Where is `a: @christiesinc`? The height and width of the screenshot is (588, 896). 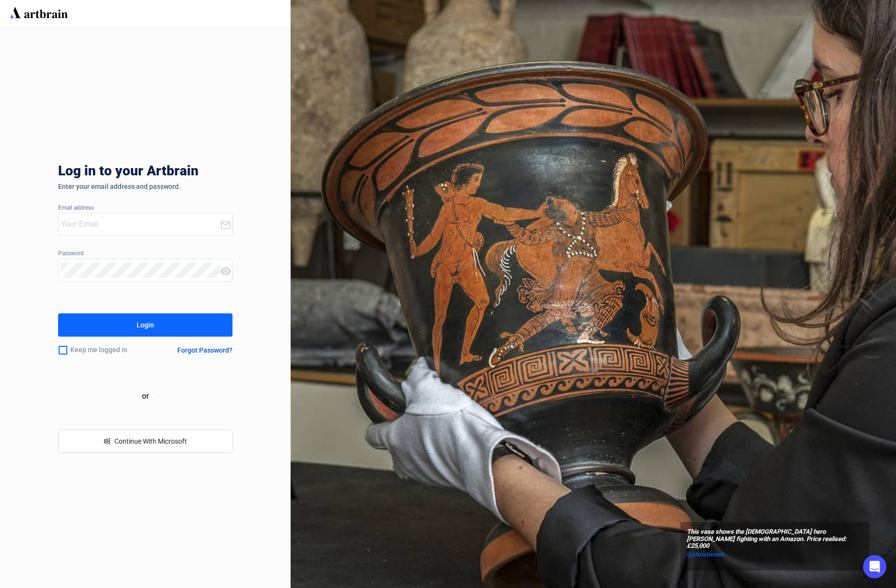 a: @christiesinc is located at coordinates (775, 555).